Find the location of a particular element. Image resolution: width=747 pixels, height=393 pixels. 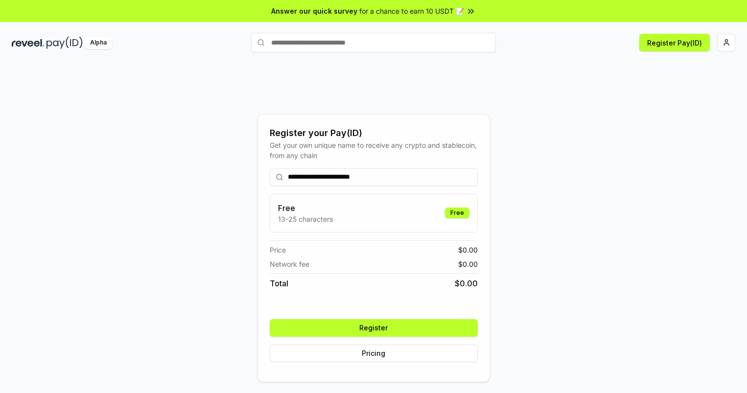

img: reveel_dark is located at coordinates (28, 43).